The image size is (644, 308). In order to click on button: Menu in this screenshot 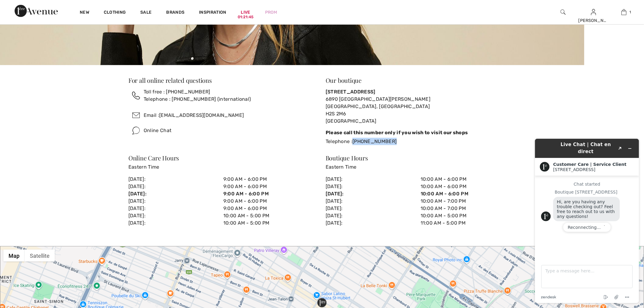, I will do `click(97, 164)`.